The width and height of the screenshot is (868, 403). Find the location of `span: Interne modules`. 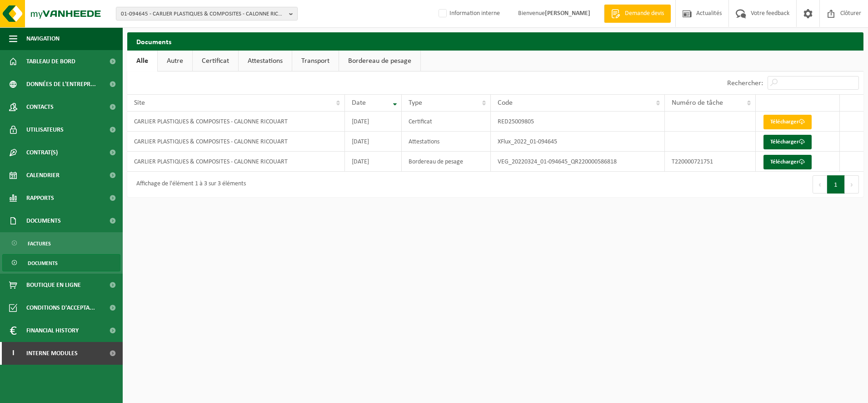

span: Interne modules is located at coordinates (52, 353).